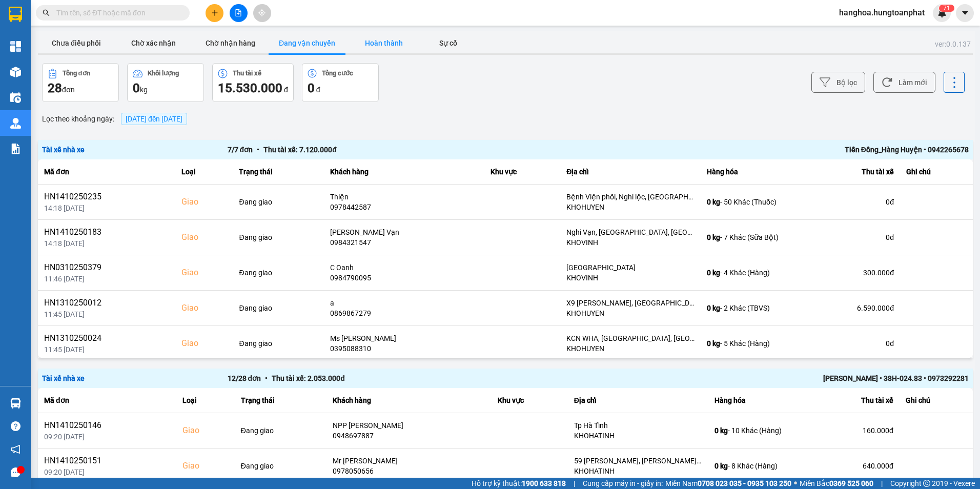 This screenshot has height=489, width=980. I want to click on div: HN1310250012, so click(106, 302).